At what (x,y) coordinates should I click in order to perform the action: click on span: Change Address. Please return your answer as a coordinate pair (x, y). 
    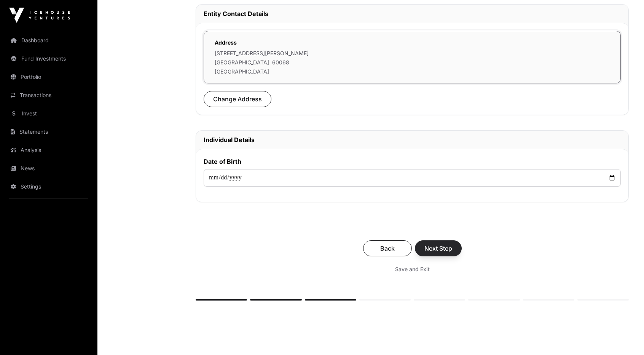
    Looking at the image, I should click on (238, 99).